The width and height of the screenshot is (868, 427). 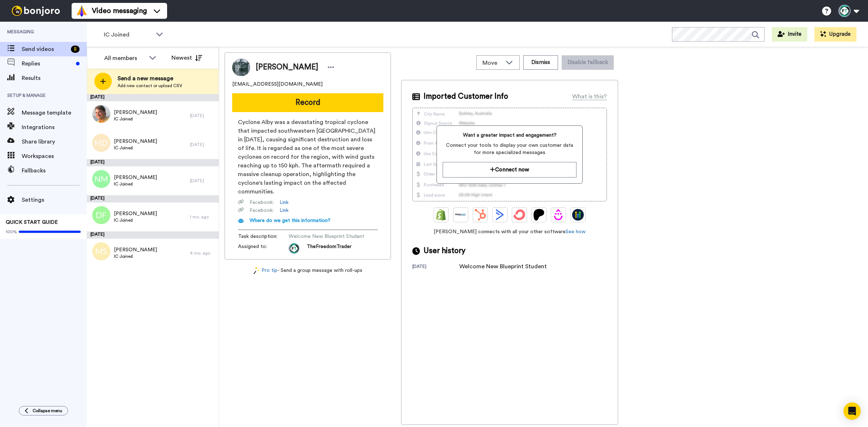 What do you see at coordinates (500, 215) in the screenshot?
I see `img: ActiveCampaign` at bounding box center [500, 215].